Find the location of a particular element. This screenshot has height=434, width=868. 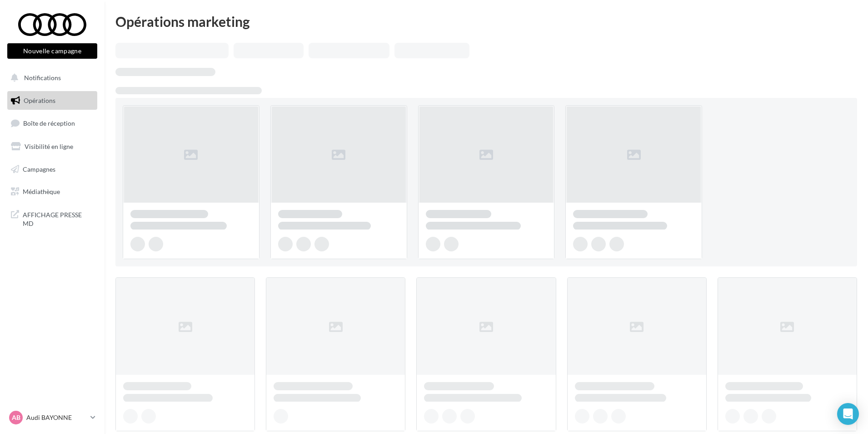

span: Médiathèque is located at coordinates (42, 191).